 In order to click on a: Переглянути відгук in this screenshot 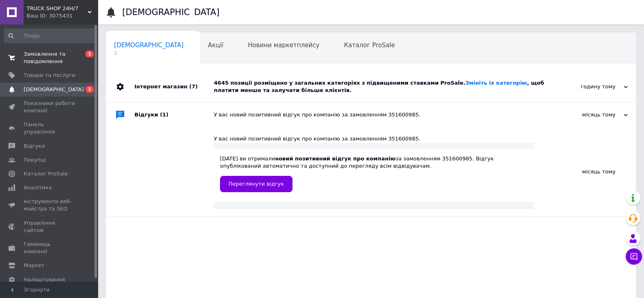, I will do `click(256, 184)`.